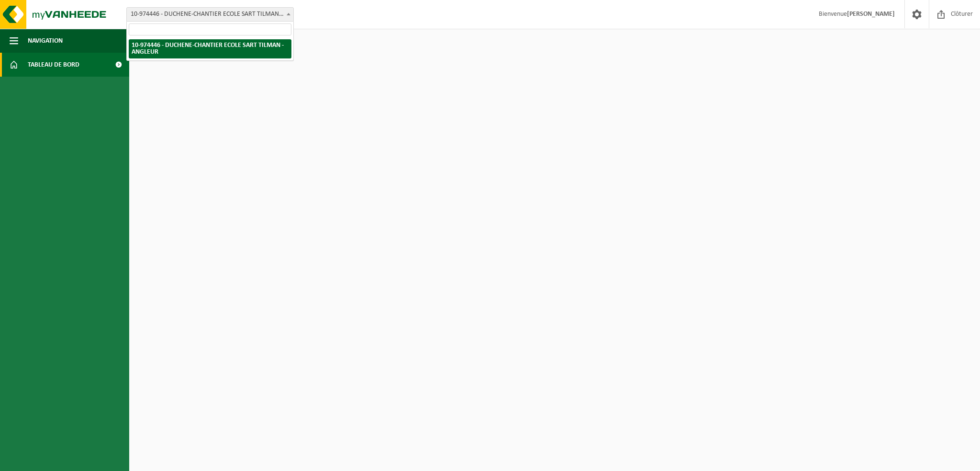 The width and height of the screenshot is (980, 471). What do you see at coordinates (54, 65) in the screenshot?
I see `span: Tableau de bord` at bounding box center [54, 65].